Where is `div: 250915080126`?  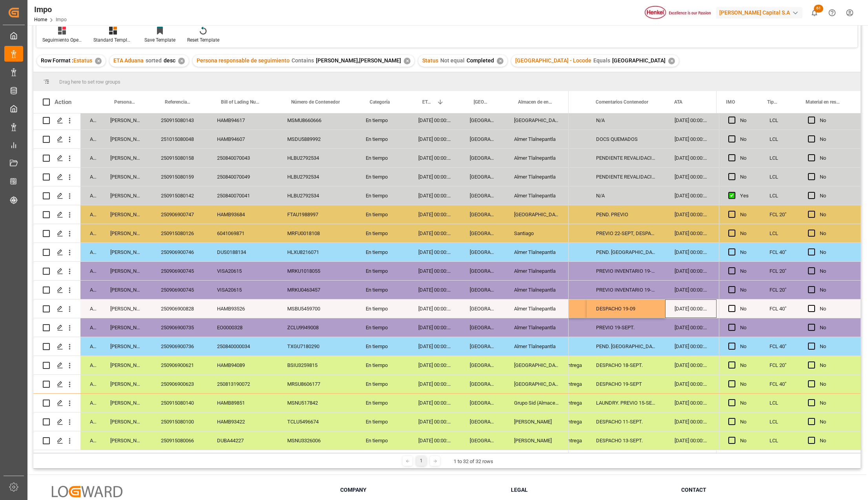
div: 250915080126 is located at coordinates (179, 234).